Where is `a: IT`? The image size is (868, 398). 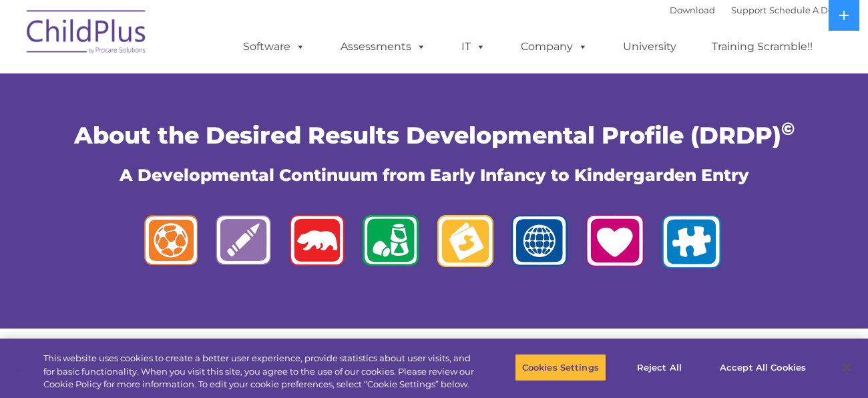 a: IT is located at coordinates (473, 47).